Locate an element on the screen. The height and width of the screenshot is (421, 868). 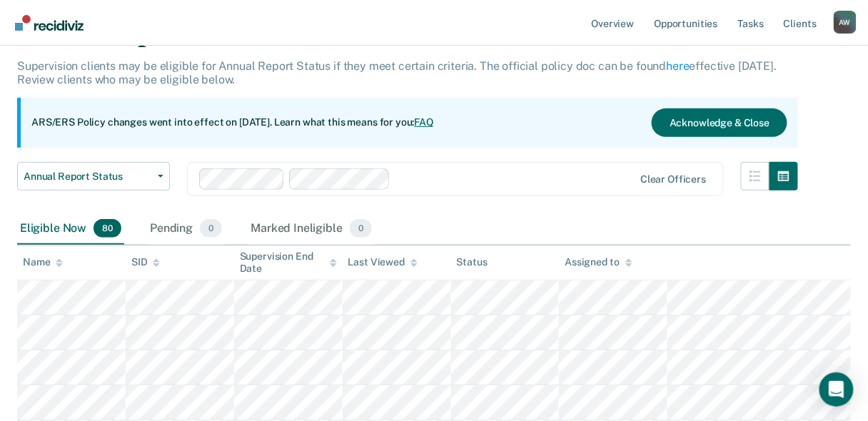
div: SID is located at coordinates (146, 262).